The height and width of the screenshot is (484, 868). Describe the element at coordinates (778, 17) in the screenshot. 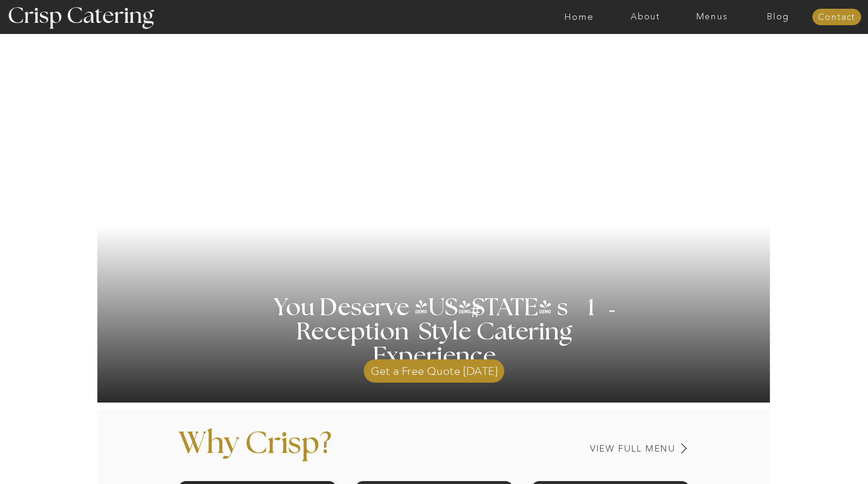

I see `nav: Blog` at that location.